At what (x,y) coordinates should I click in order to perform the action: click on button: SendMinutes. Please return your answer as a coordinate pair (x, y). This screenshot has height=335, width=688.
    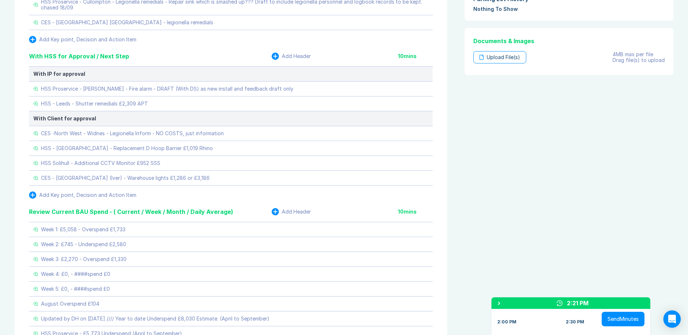
    Looking at the image, I should click on (623, 319).